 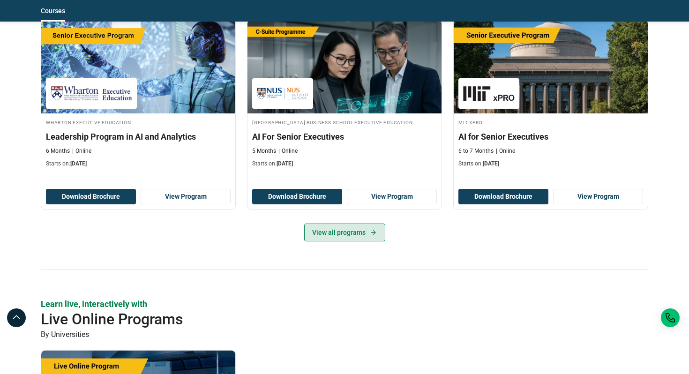 What do you see at coordinates (345, 136) in the screenshot?
I see `h3: AI For Senior Executives` at bounding box center [345, 136].